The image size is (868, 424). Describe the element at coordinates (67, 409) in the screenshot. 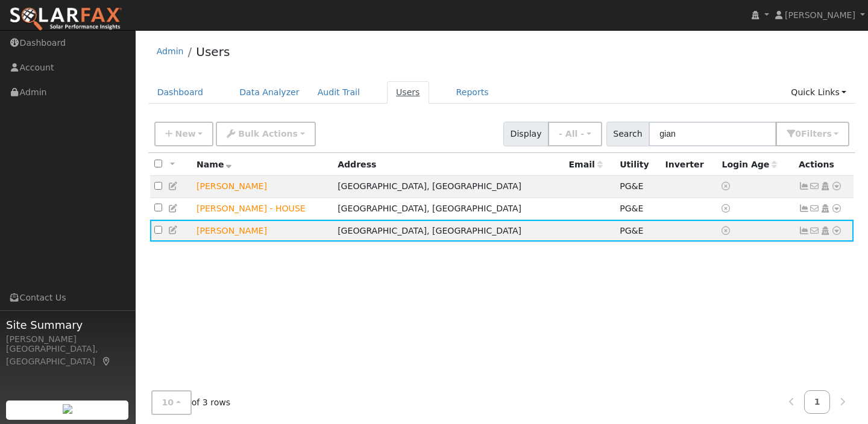

I see `img: retrieve` at that location.